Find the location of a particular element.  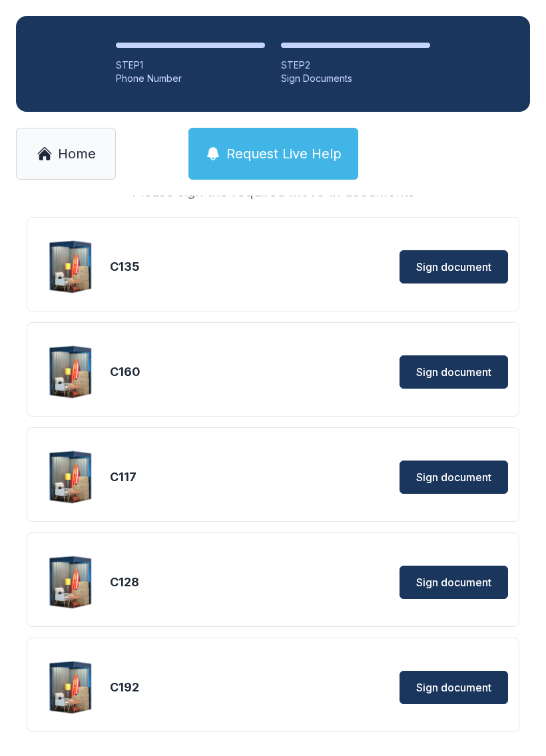

div: C128 is located at coordinates (190, 583).